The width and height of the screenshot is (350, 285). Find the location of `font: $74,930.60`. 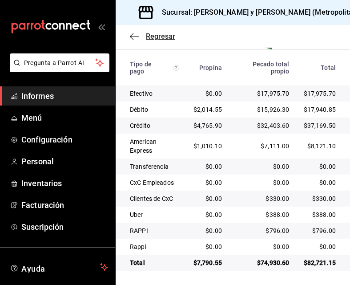

font: $74,930.60 is located at coordinates (273, 262).